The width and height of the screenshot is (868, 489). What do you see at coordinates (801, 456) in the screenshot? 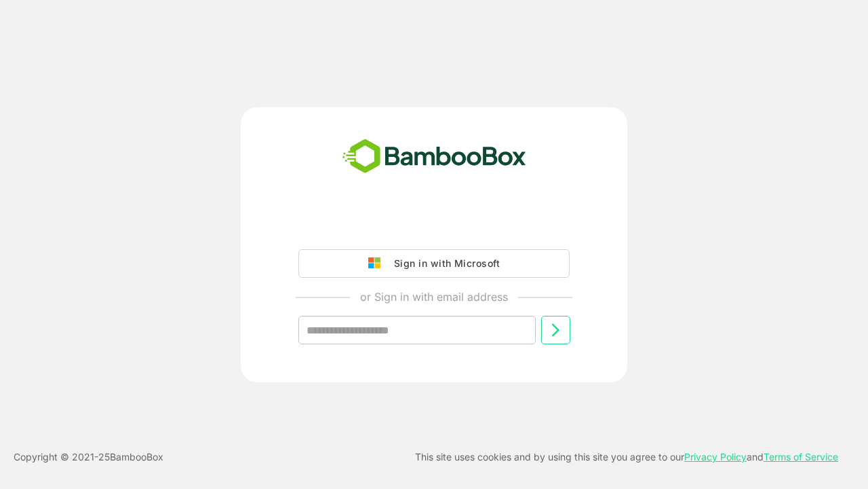
I see `a: Terms of Service` at bounding box center [801, 456].